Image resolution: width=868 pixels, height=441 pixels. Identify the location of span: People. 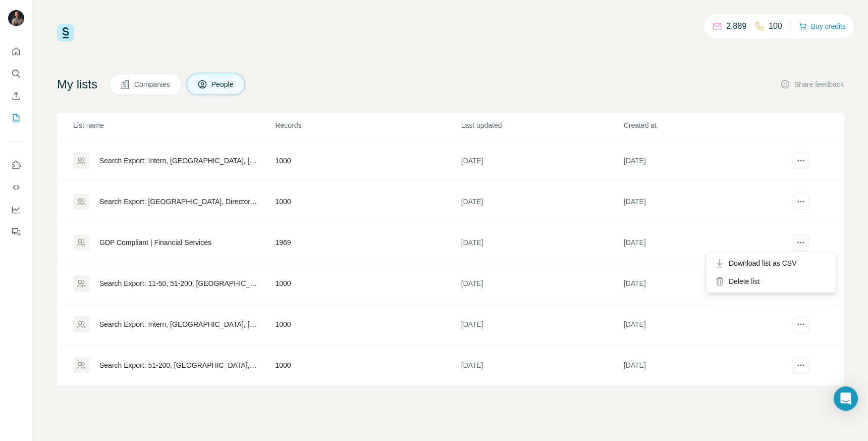
(223, 85).